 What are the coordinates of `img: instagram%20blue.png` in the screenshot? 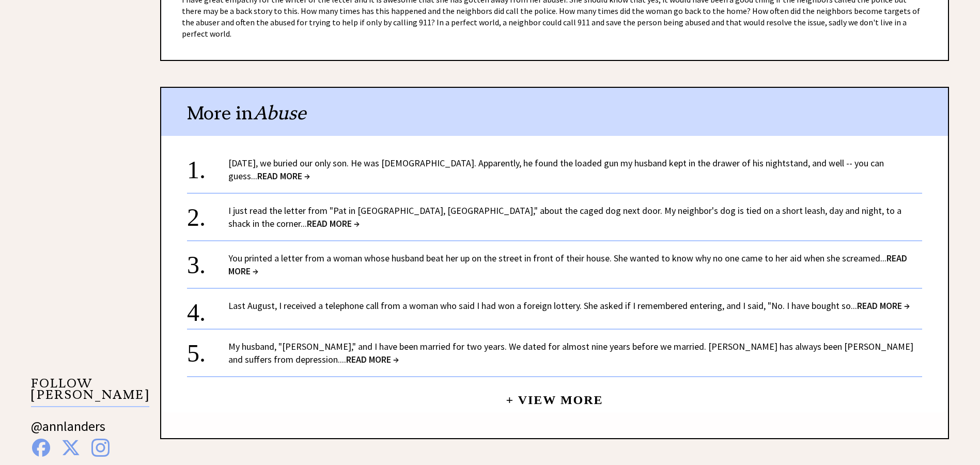 It's located at (100, 447).